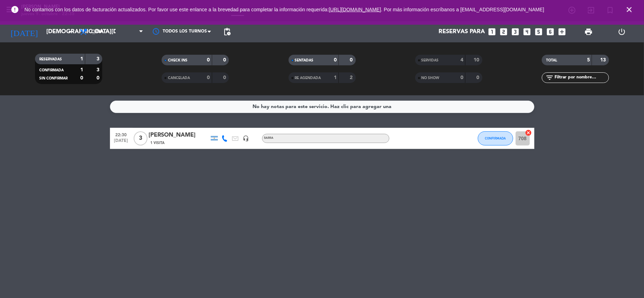 The width and height of the screenshot is (644, 298). I want to click on i: arrow_drop_down, so click(70, 32).